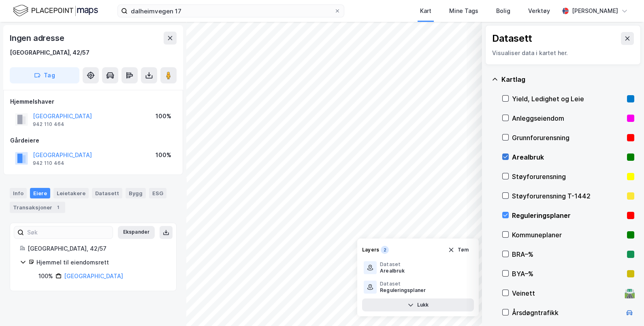 This screenshot has width=644, height=326. Describe the element at coordinates (568, 273) in the screenshot. I see `div: BYA–%` at that location.